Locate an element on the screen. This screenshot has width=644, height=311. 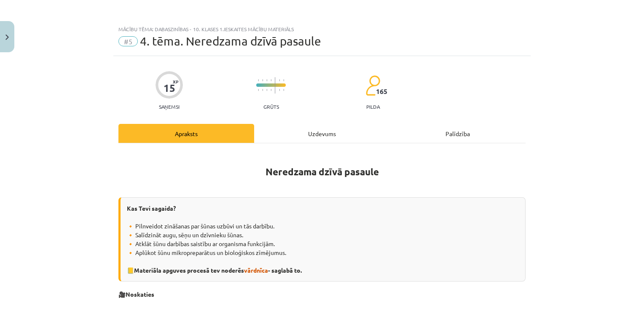
strong: Materiāla apguves procesā tev noderēs - saglabā to. is located at coordinates (218, 269).